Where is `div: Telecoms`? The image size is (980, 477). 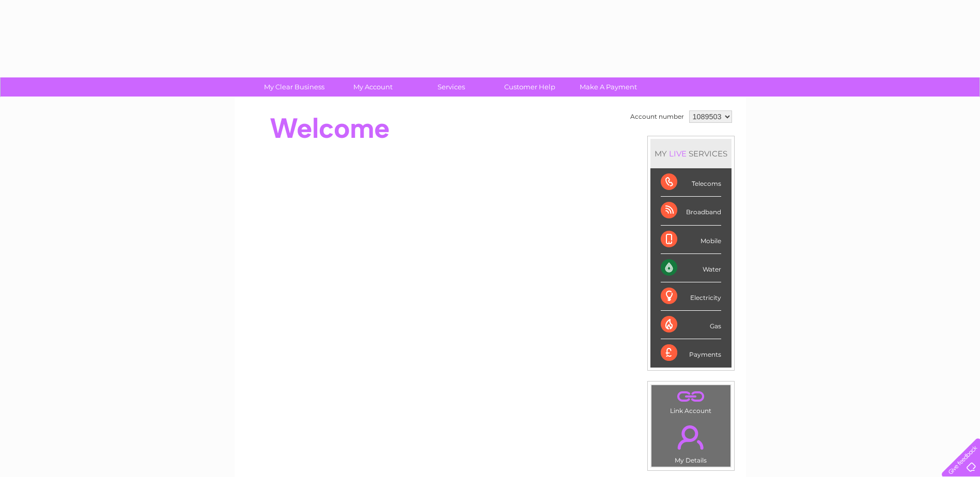 div: Telecoms is located at coordinates (690, 182).